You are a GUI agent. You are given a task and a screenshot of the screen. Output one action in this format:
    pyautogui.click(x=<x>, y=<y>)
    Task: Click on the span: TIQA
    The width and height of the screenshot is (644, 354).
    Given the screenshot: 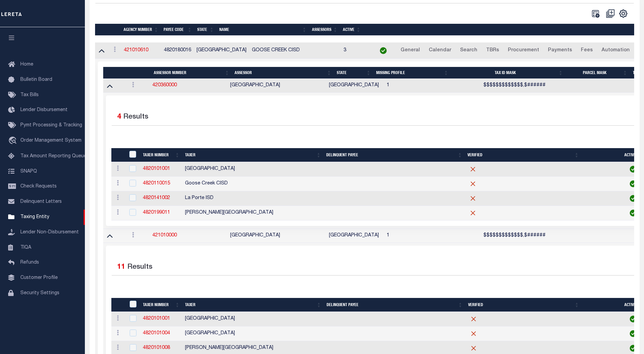 What is the action you would take?
    pyautogui.click(x=26, y=247)
    